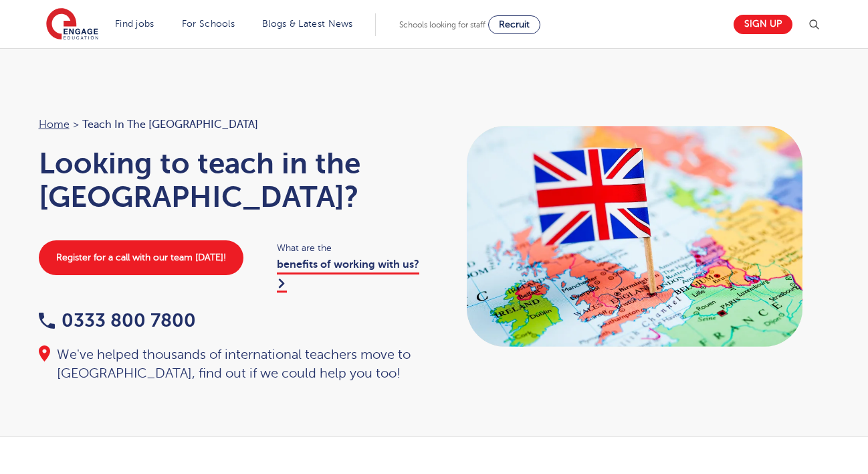 The image size is (868, 474). I want to click on span: Schools looking for staff, so click(442, 25).